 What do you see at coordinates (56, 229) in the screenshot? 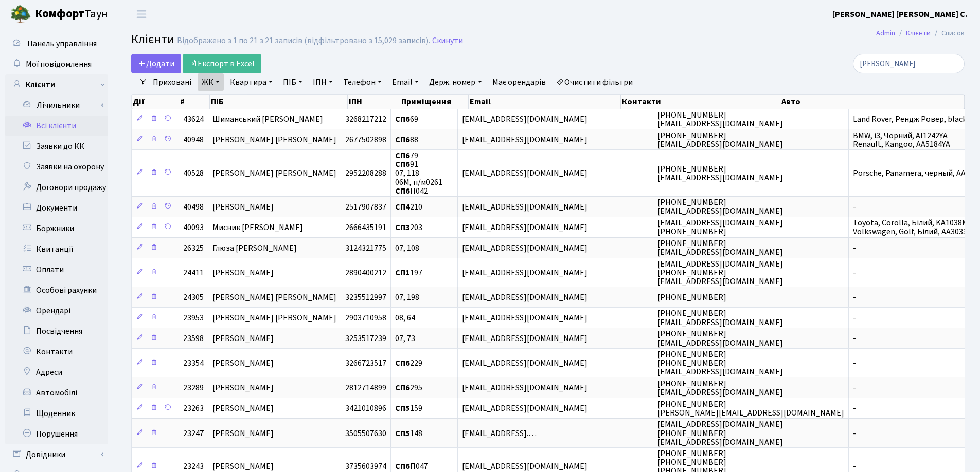
I see `a: Боржники` at bounding box center [56, 229].